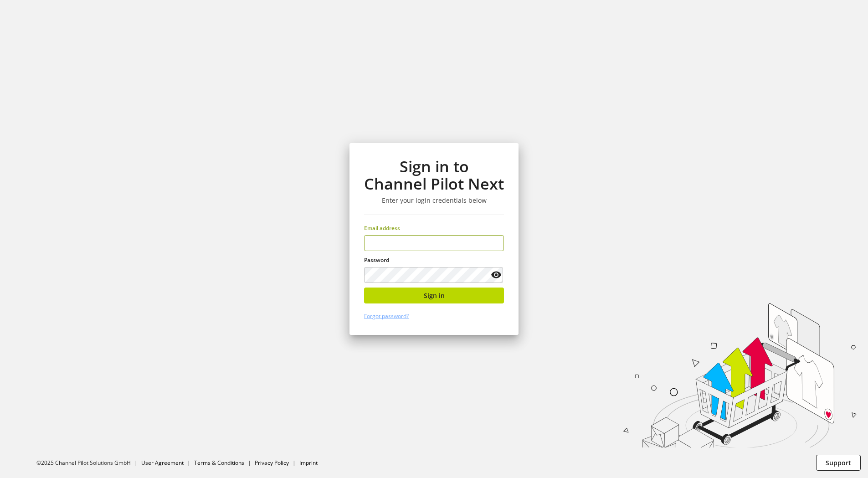 The width and height of the screenshot is (868, 478). What do you see at coordinates (494, 243) in the screenshot?
I see `keeper-lock: Open Keeper Popup` at bounding box center [494, 243].